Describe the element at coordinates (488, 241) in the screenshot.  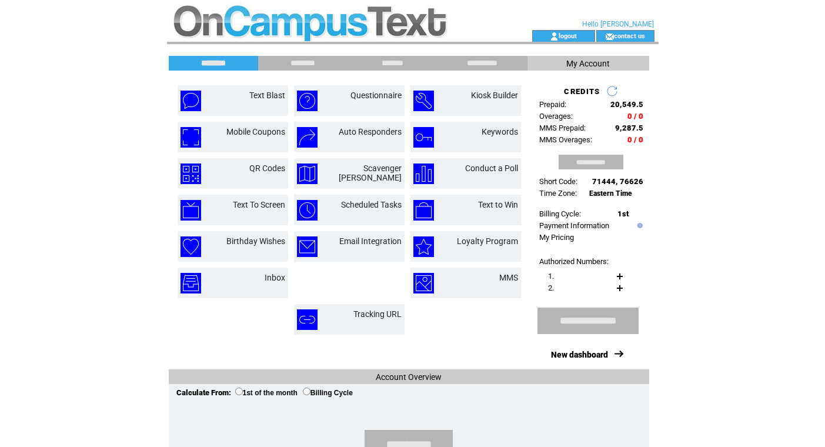
I see `a: Loyalty Program` at that location.